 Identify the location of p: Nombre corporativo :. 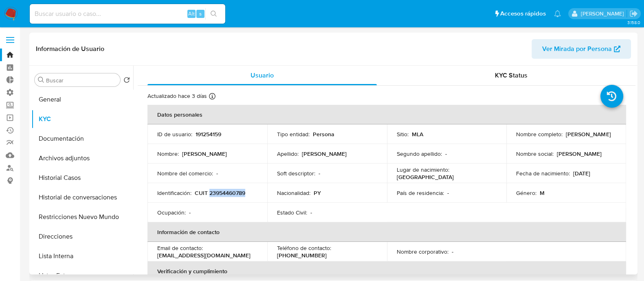
(423, 252).